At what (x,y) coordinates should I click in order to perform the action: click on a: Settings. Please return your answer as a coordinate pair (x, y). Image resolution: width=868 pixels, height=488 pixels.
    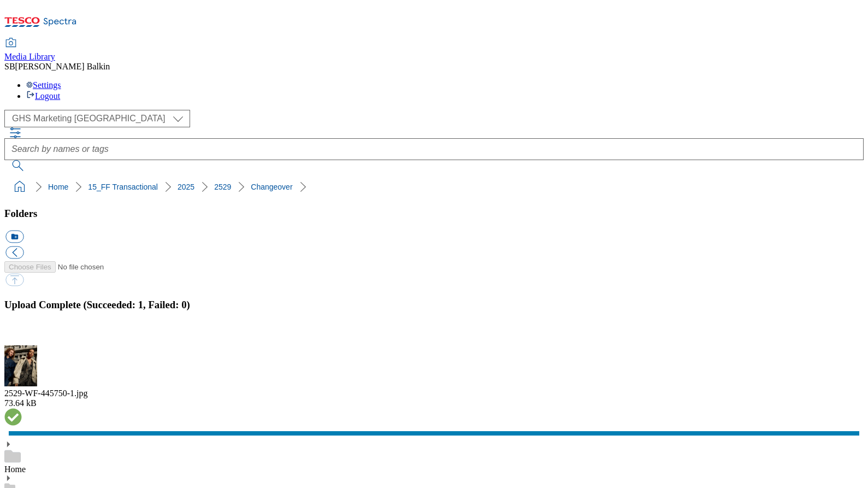
    Looking at the image, I should click on (44, 85).